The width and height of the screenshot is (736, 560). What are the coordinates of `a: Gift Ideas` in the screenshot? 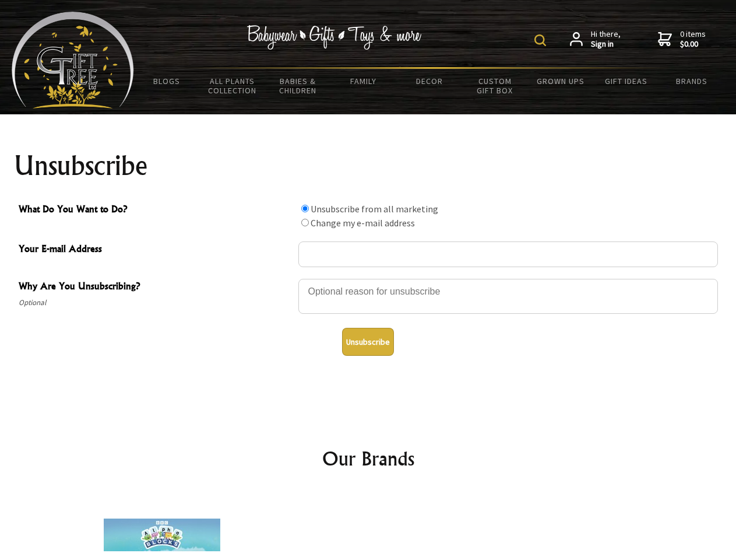 It's located at (626, 81).